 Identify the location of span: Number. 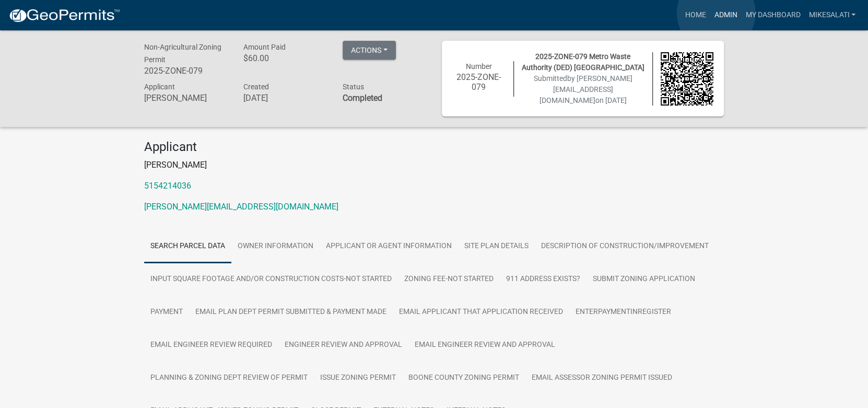
(479, 66).